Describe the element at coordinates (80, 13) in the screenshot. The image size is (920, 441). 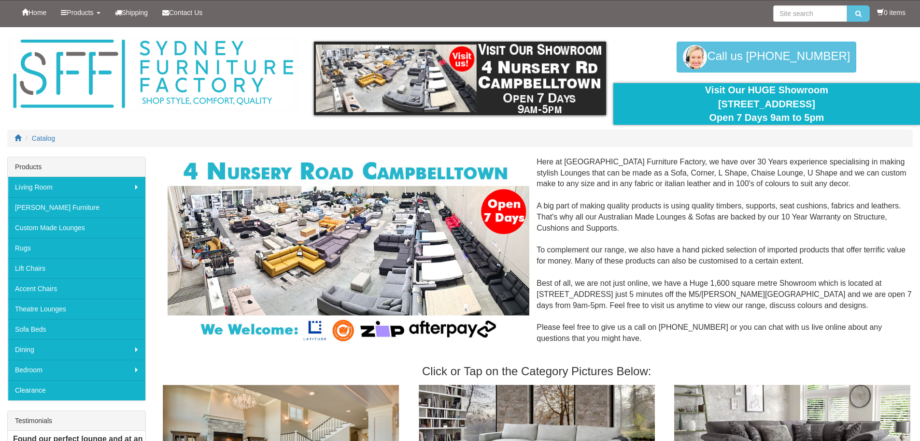
I see `a: Products` at that location.